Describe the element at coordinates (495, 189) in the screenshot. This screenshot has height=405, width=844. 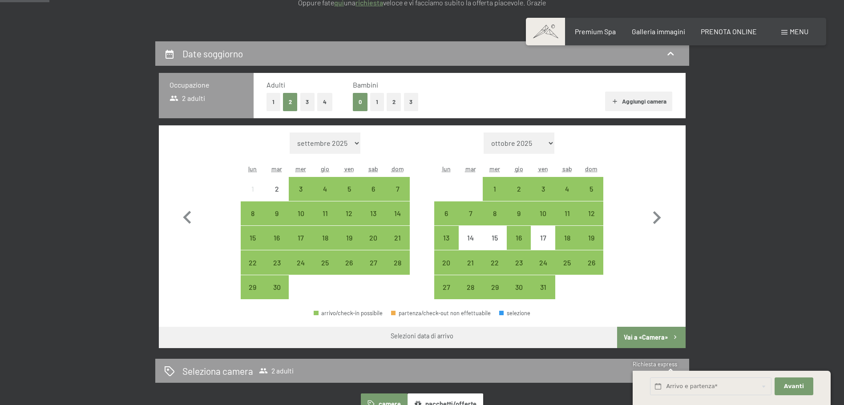
I see `div: Wed Oct 01 2025` at that location.